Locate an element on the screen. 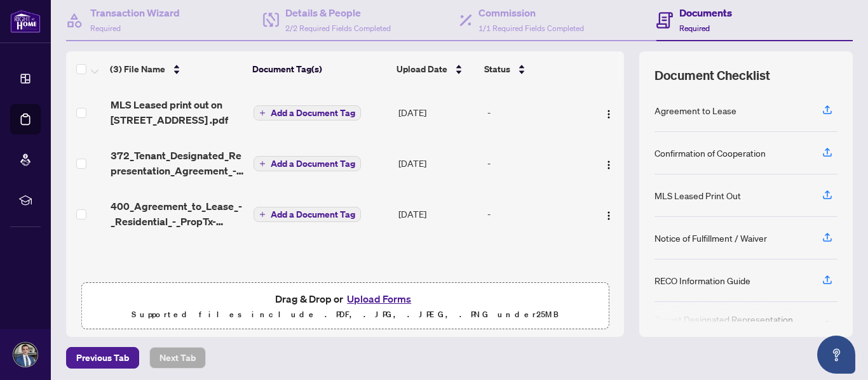 This screenshot has width=868, height=380. h4: Transaction Wizard is located at coordinates (135, 13).